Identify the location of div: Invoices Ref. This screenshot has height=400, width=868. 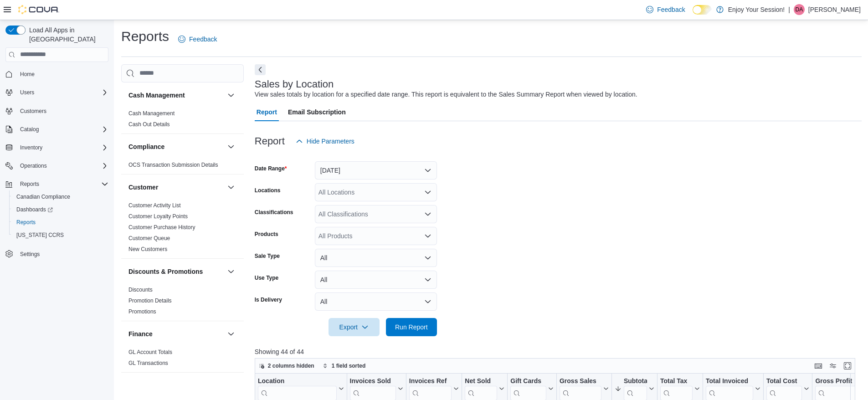
(430, 388).